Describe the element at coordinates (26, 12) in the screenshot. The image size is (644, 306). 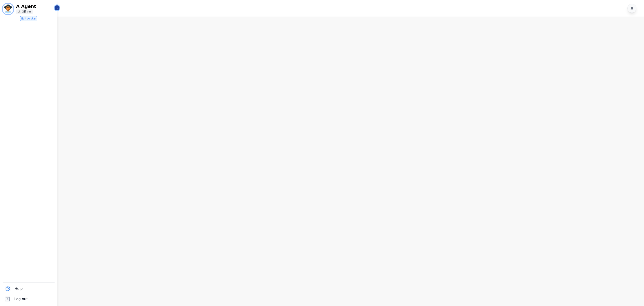
I see `p: Offline` at that location.